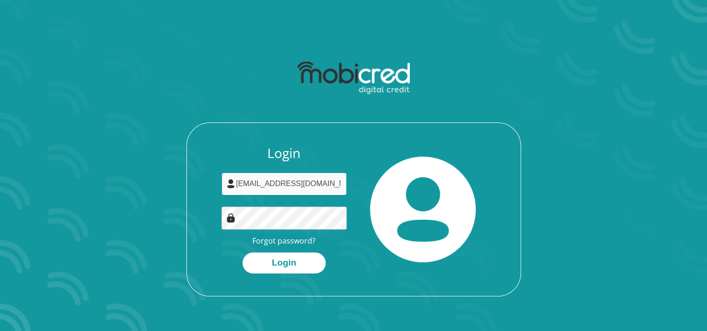 The image size is (707, 331). I want to click on input: Username, so click(284, 184).